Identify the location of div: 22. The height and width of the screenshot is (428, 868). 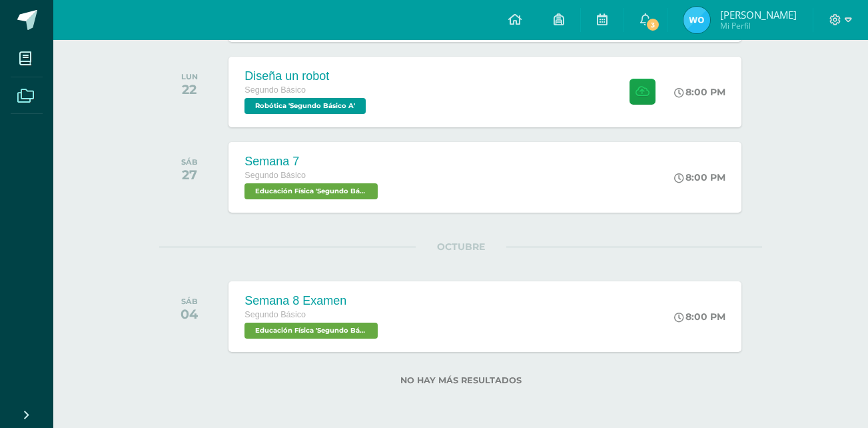
(189, 89).